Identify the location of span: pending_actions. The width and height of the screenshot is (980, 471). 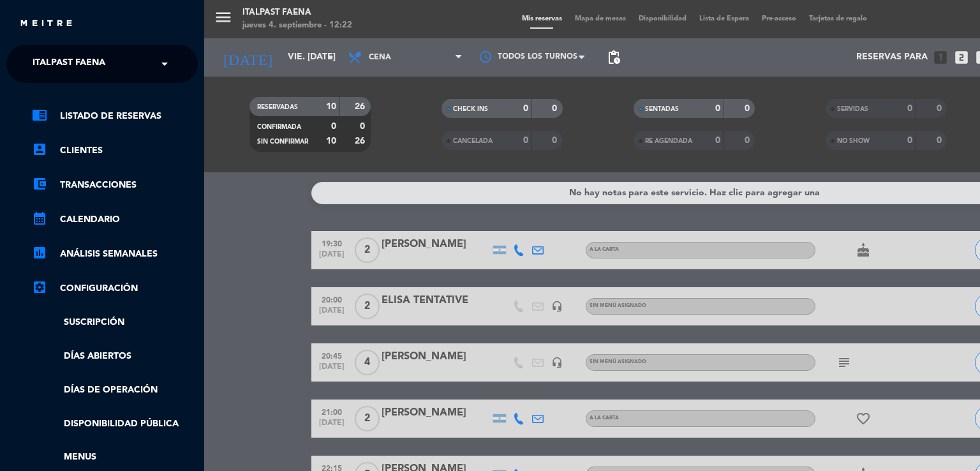
(614, 58).